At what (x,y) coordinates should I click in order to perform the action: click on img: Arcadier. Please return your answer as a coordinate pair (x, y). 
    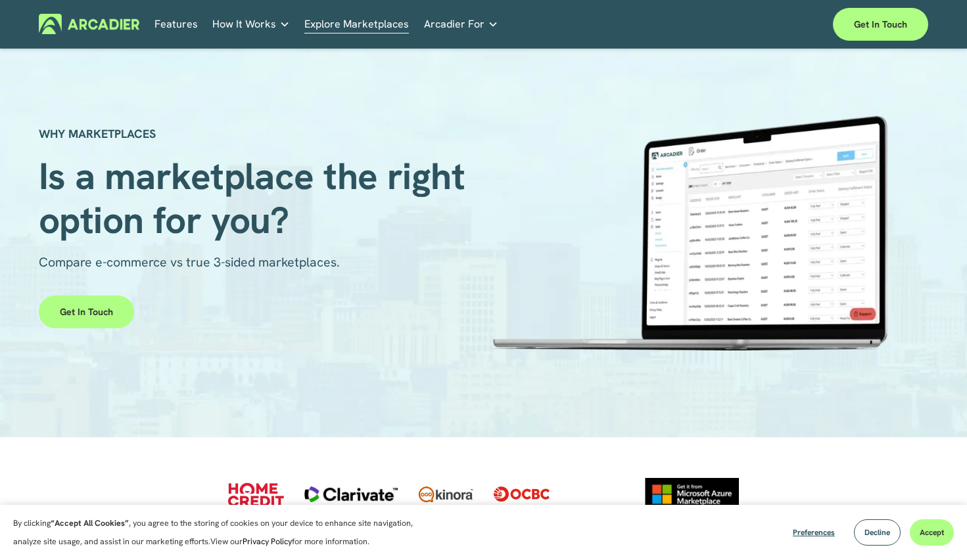
    Looking at the image, I should click on (89, 23).